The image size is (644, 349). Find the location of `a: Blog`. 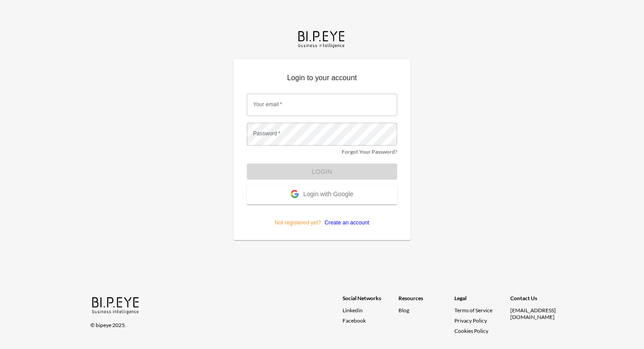

a: Blog is located at coordinates (404, 310).